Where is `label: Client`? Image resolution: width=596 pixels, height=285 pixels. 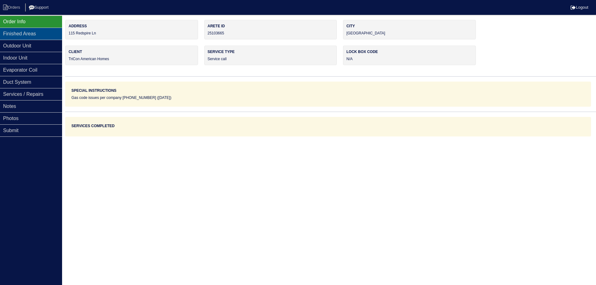
label: Client is located at coordinates (132, 52).